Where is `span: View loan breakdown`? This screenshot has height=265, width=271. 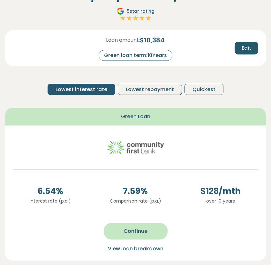
span: View loan breakdown is located at coordinates (135, 249).